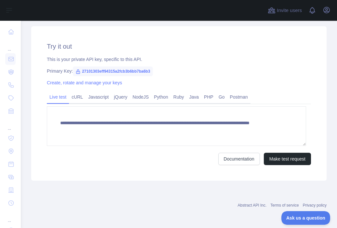 Image resolution: width=337 pixels, height=228 pixels. What do you see at coordinates (120, 97) in the screenshot?
I see `a: jQuery` at bounding box center [120, 97].